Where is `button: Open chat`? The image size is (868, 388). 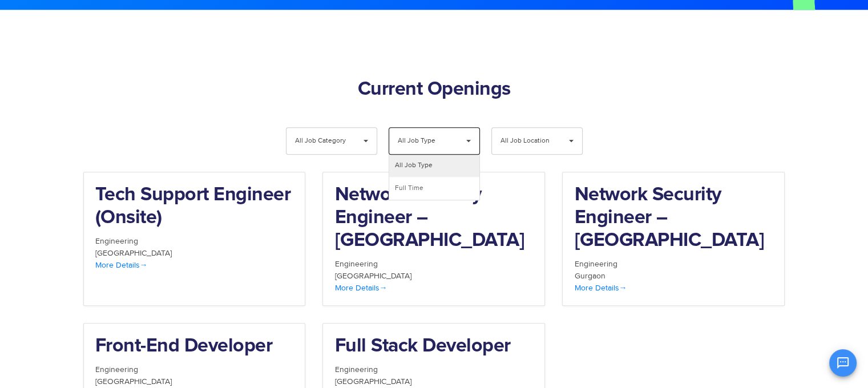 button: Open chat is located at coordinates (843, 363).